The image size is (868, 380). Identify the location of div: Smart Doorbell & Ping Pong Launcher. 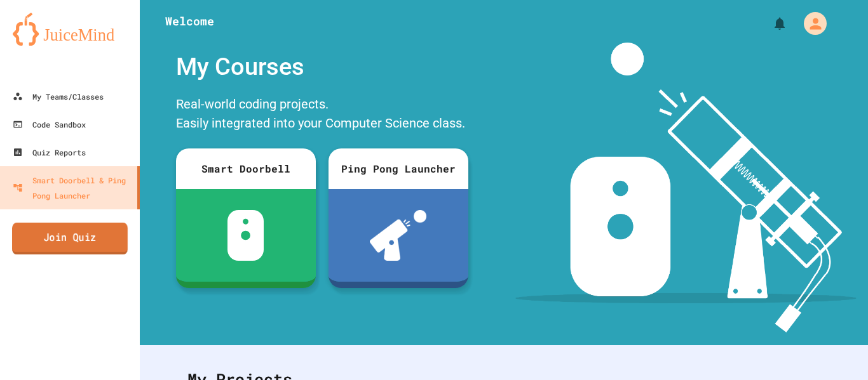
(72, 188).